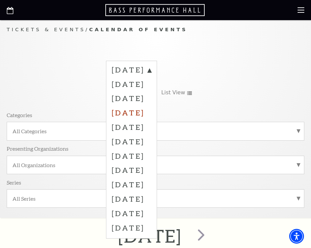  I want to click on label: All Organizations, so click(155, 164).